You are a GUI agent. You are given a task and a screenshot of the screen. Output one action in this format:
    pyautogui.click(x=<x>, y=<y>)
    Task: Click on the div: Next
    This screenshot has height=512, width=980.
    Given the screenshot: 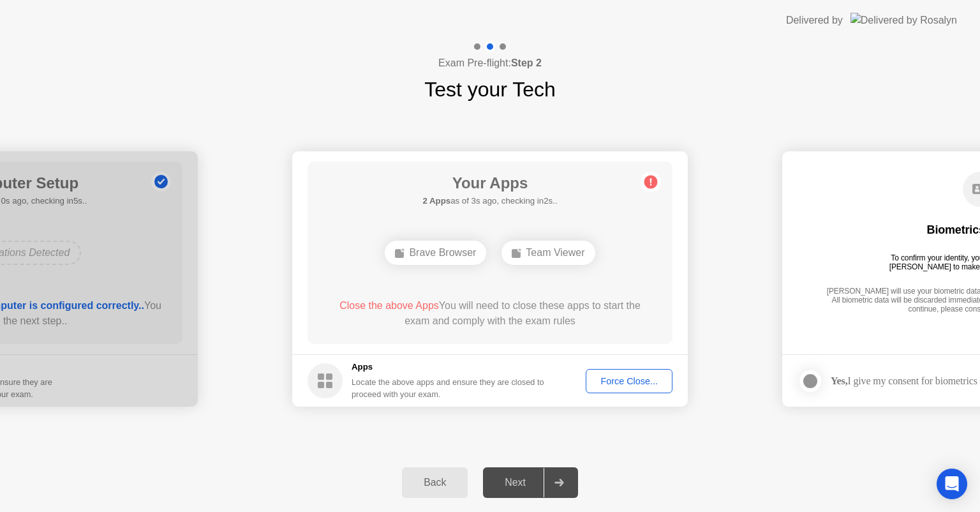 What is the action you would take?
    pyautogui.click(x=514, y=483)
    